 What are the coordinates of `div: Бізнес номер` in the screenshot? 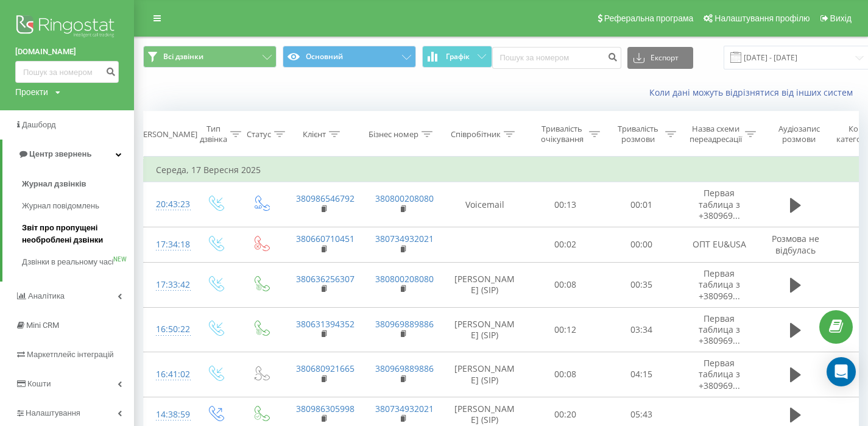 It's located at (393, 134).